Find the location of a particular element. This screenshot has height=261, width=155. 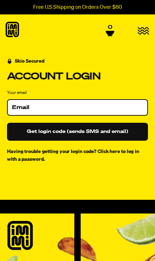

a: Having trouble getting your login code? Click here to log in with a password. is located at coordinates (73, 155).